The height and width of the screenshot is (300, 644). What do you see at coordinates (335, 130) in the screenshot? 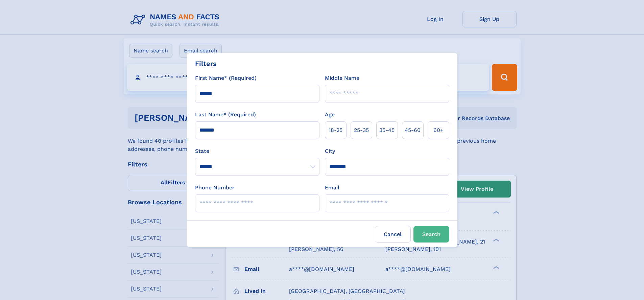
I see `span: 18‑25` at bounding box center [335, 130].